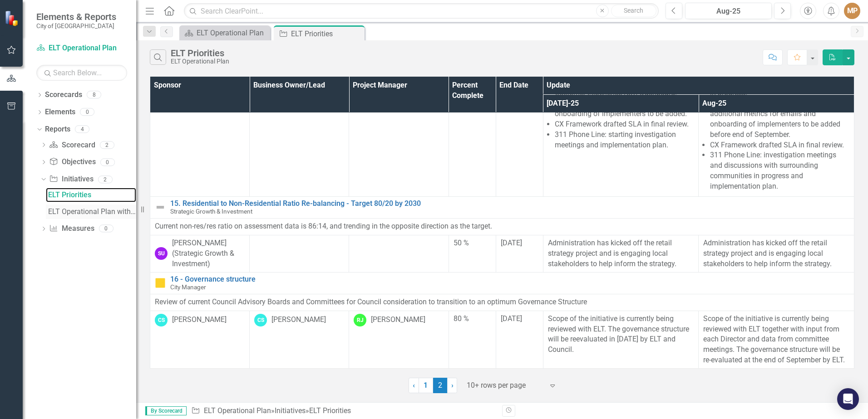 The image size is (868, 419). Describe the element at coordinates (92, 212) in the screenshot. I see `div: ELT Operational Plan with Annual Updates` at that location.